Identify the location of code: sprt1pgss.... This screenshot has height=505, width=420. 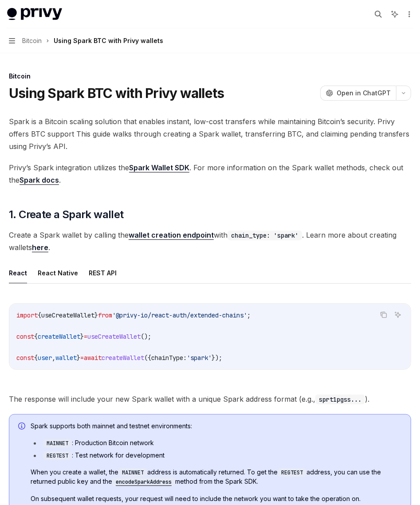
(340, 400).